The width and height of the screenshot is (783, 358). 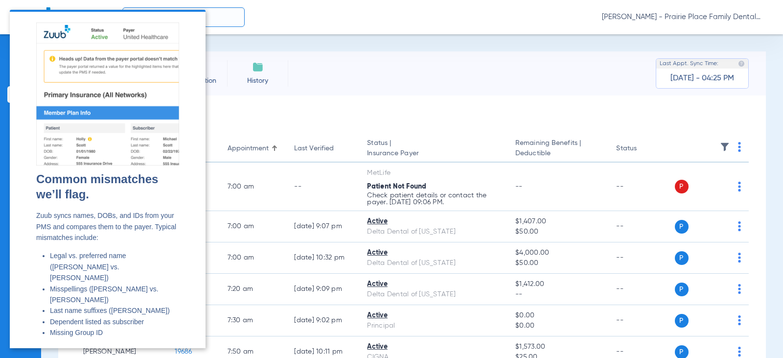 I want to click on li: Dependent listed as subscriber, so click(x=105, y=312).